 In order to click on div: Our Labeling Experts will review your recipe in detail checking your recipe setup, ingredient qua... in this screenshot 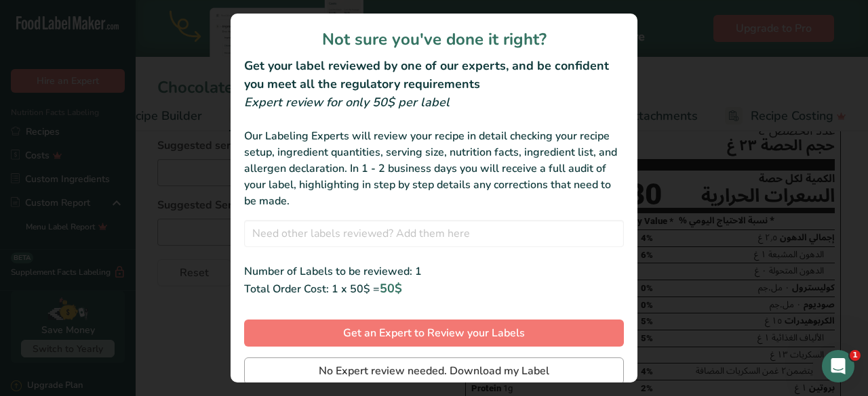, I will do `click(434, 169)`.